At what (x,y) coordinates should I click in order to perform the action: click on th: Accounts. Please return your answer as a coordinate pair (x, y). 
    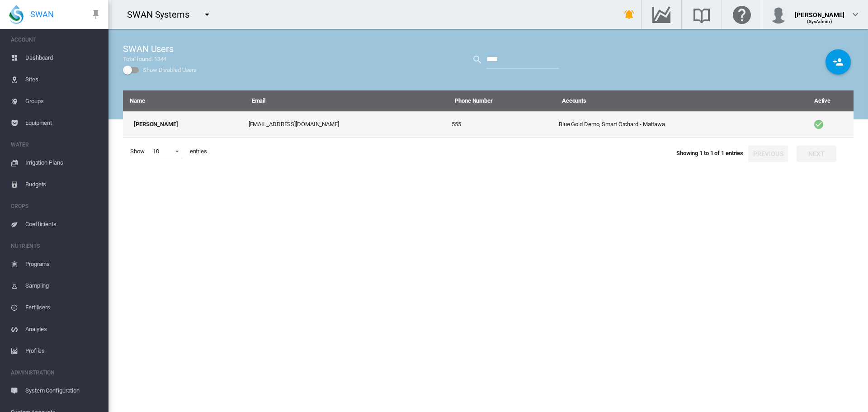
    Looking at the image, I should click on (673, 100).